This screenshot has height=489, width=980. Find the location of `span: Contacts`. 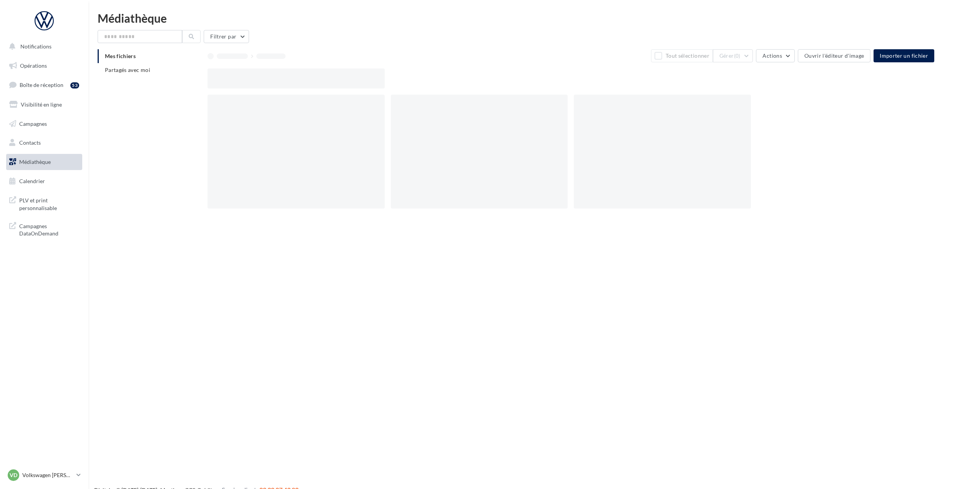

span: Contacts is located at coordinates (30, 142).